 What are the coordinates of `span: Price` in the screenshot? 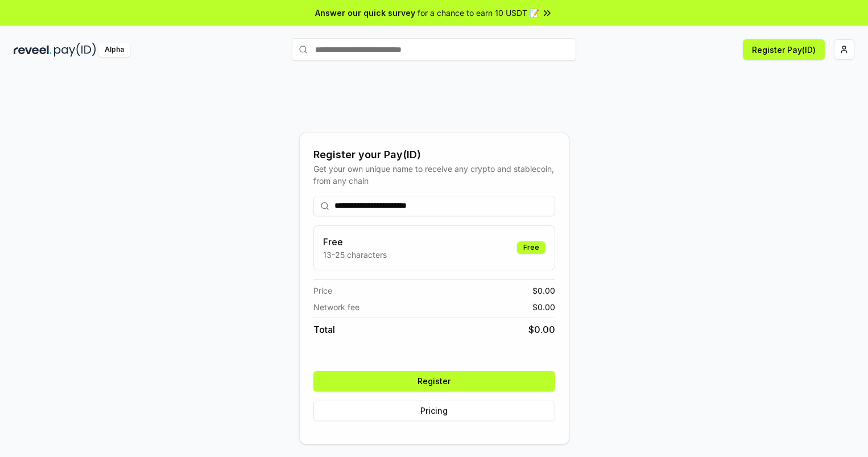 It's located at (323, 290).